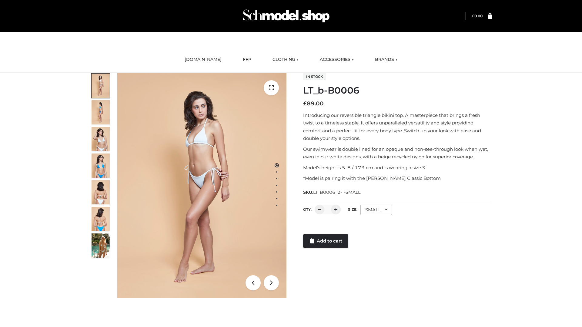  Describe the element at coordinates (313, 104) in the screenshot. I see `bdi: 89.00` at that location.